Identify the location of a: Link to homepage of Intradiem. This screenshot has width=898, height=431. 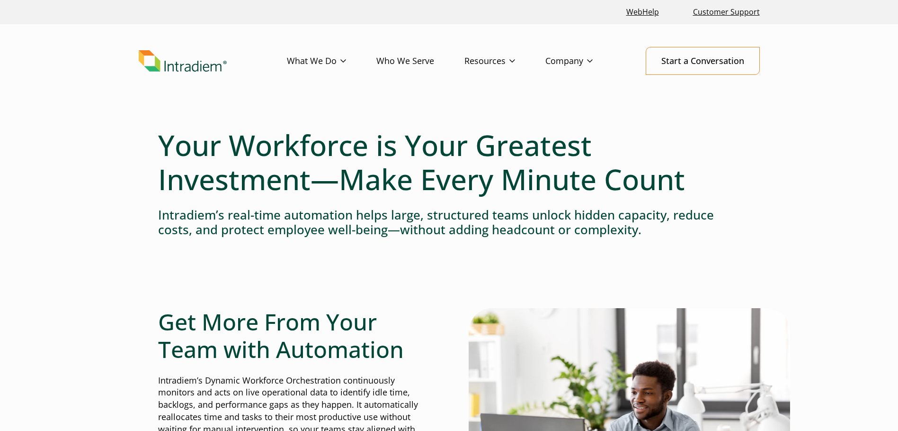
(213, 61).